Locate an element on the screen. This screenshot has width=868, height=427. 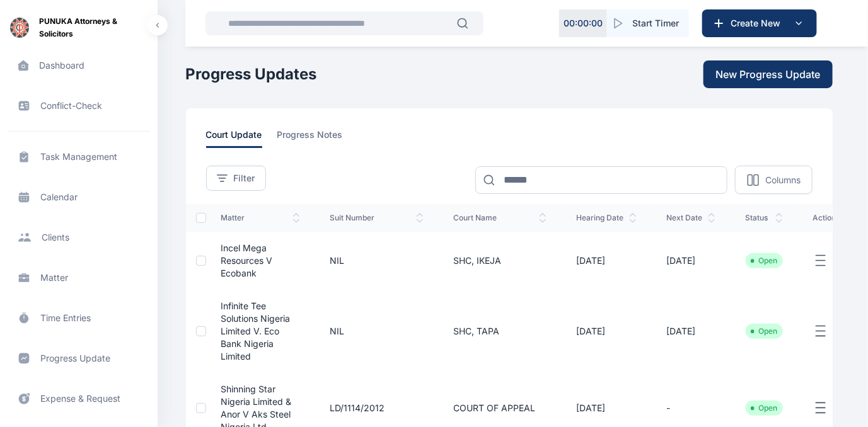
a: time entries is located at coordinates (79, 319).